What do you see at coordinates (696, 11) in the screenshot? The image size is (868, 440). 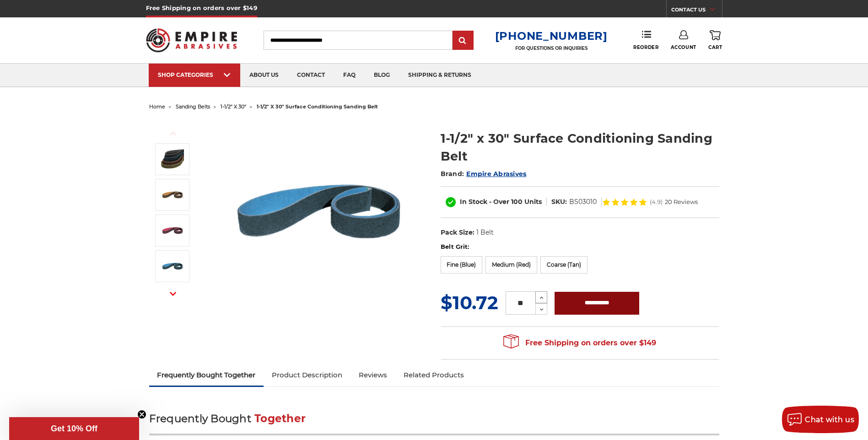 I see `a: CONTACT US` at bounding box center [696, 11].